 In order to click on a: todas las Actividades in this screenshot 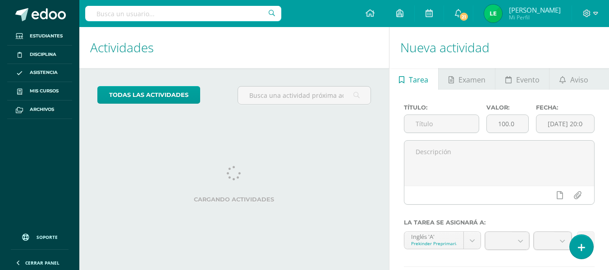, I will do `click(149, 95)`.